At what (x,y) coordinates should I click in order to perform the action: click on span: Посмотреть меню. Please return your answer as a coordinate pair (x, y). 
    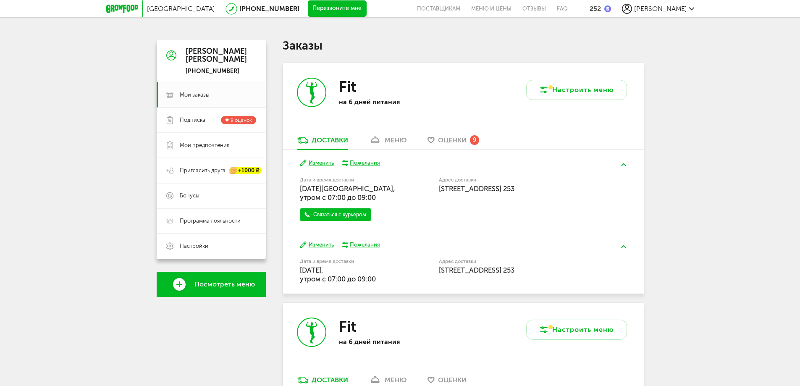
    Looking at the image, I should click on (225, 284).